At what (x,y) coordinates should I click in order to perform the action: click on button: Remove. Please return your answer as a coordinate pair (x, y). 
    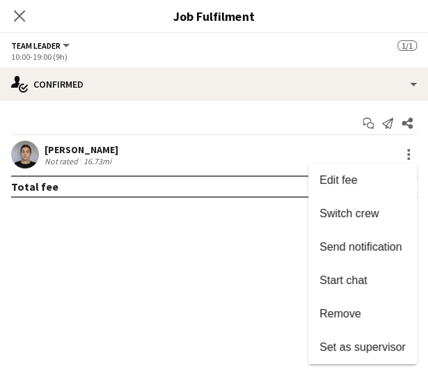
    Looking at the image, I should click on (362, 314).